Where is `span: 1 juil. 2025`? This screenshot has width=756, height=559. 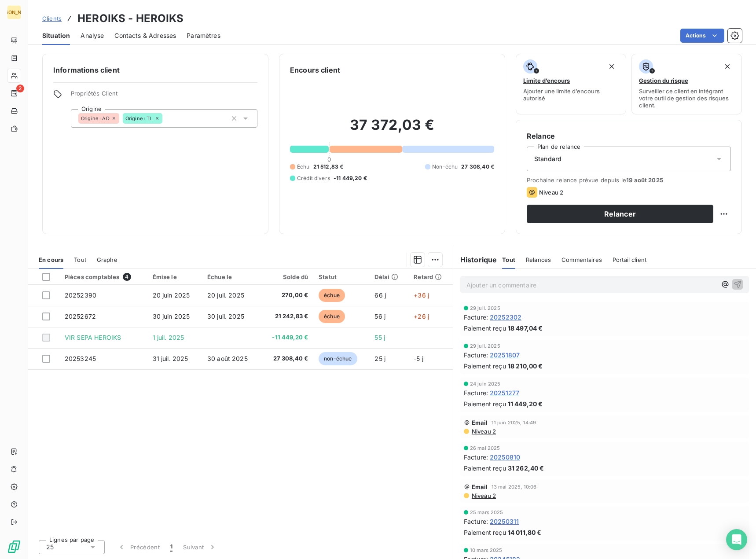
span: 1 juil. 2025 is located at coordinates (168, 338).